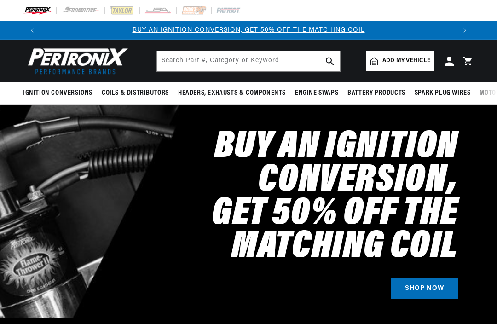  What do you see at coordinates (135, 93) in the screenshot?
I see `span: Coils & Distributors` at bounding box center [135, 93].